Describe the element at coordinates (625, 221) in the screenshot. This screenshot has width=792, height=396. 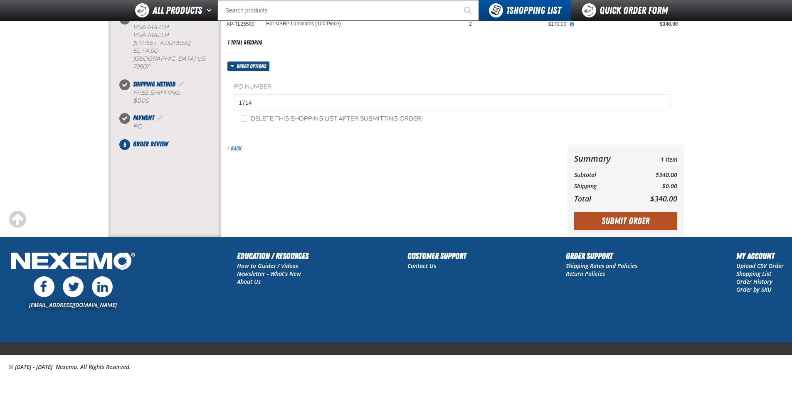
I see `button: Submit Order` at that location.